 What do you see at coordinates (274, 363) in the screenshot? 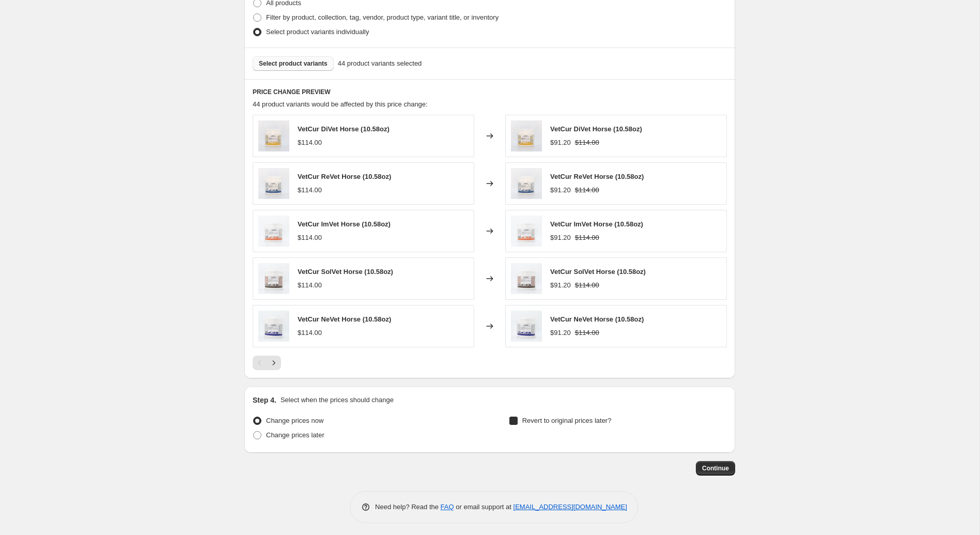
I see `button: Next` at bounding box center [274, 363].